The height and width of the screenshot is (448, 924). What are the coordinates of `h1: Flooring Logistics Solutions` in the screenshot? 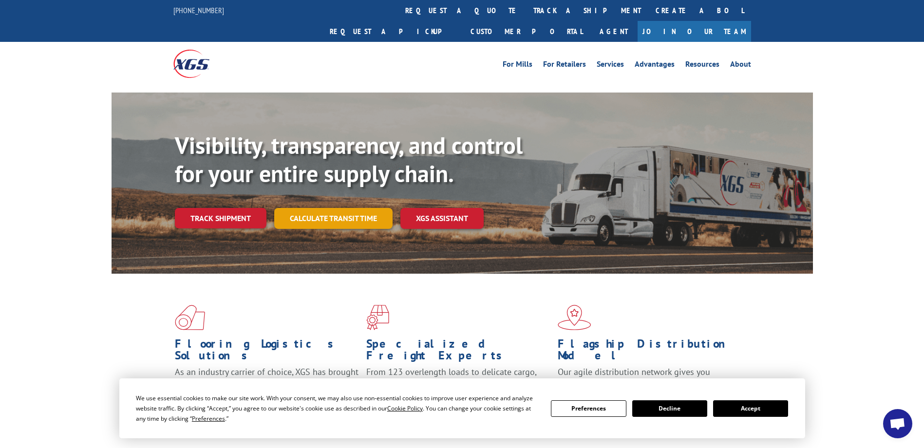 It's located at (267, 352).